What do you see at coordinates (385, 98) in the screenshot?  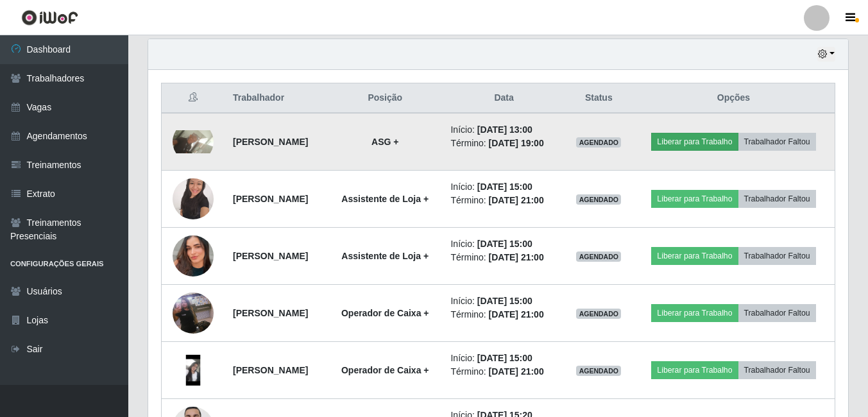 I see `th: Posição` at bounding box center [385, 98].